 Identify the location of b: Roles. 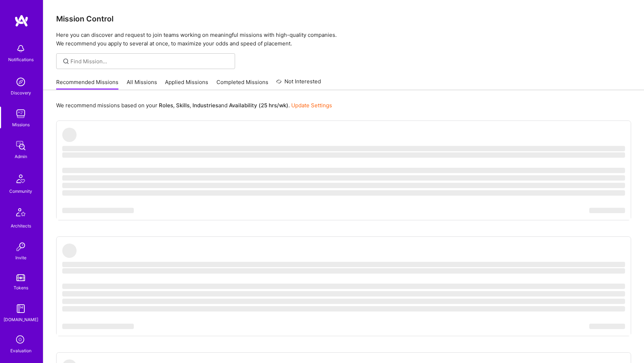
(166, 105).